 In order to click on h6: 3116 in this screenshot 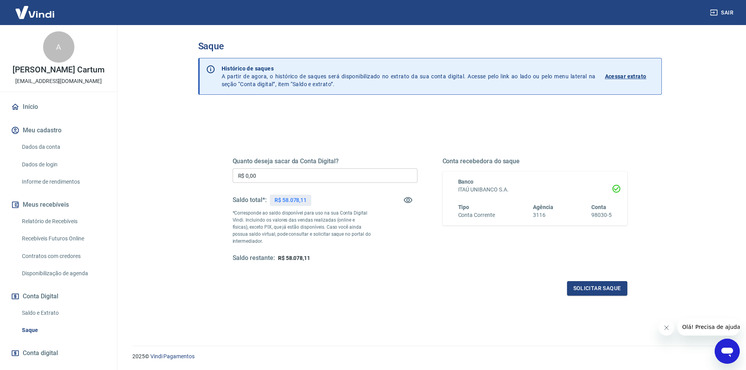, I will do `click(543, 215)`.